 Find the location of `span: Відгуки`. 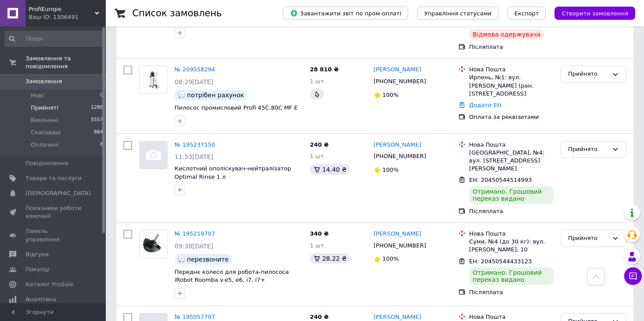

span: Відгуки is located at coordinates (37, 254).